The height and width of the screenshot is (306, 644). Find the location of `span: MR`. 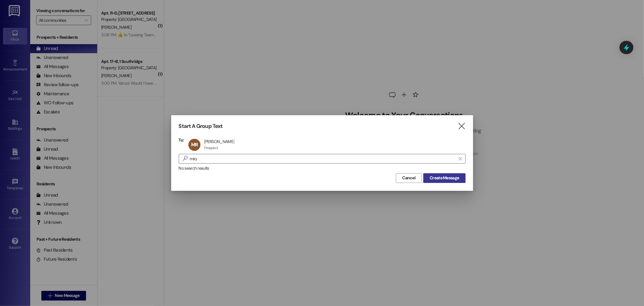

span: MR is located at coordinates (194, 144).